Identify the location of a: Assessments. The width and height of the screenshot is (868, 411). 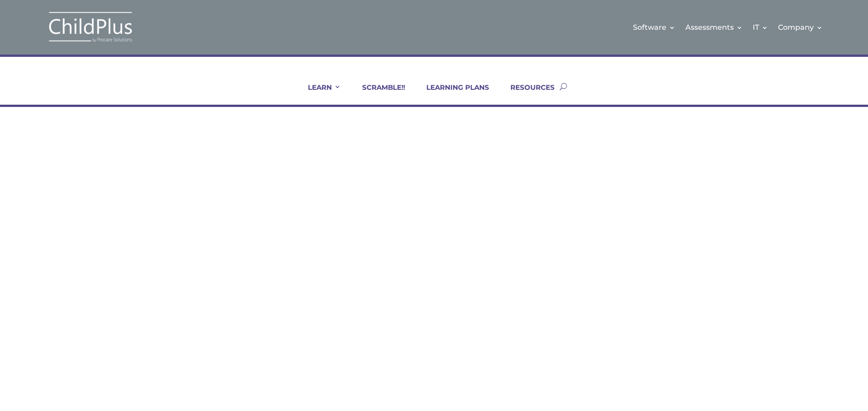
(713, 27).